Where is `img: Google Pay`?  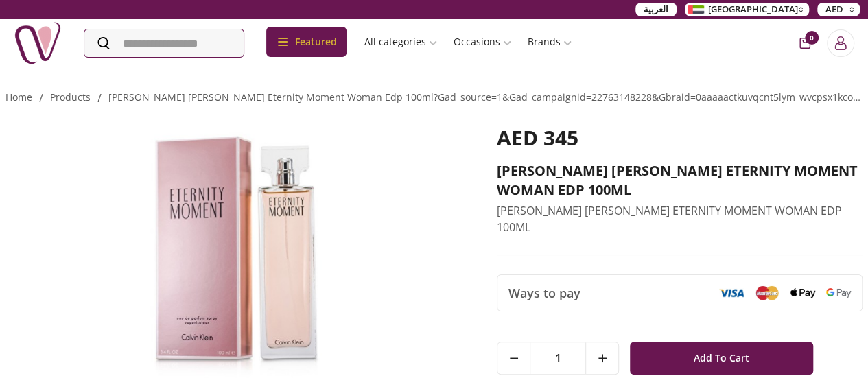 img: Google Pay is located at coordinates (839, 293).